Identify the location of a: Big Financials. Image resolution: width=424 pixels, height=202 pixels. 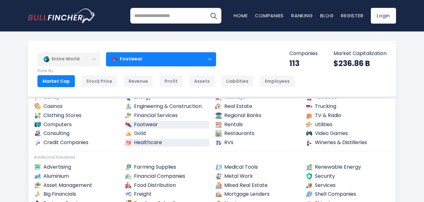
(76, 194).